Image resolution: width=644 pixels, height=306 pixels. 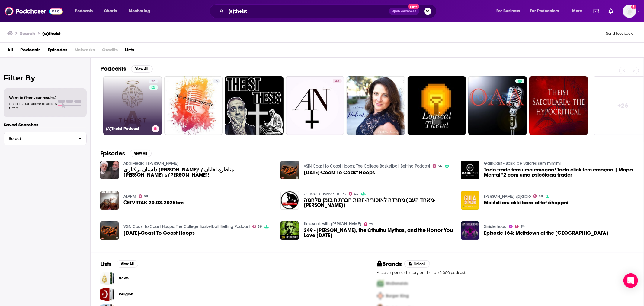 I want to click on a: 11/7/22-Coast To Coast Hoops, so click(x=340, y=172).